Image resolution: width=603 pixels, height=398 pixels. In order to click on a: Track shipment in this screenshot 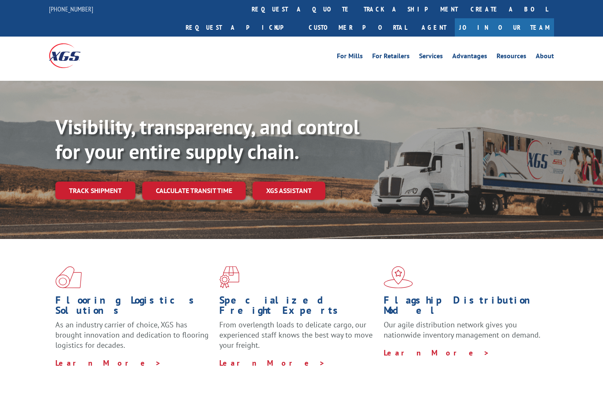, I will do `click(95, 191)`.